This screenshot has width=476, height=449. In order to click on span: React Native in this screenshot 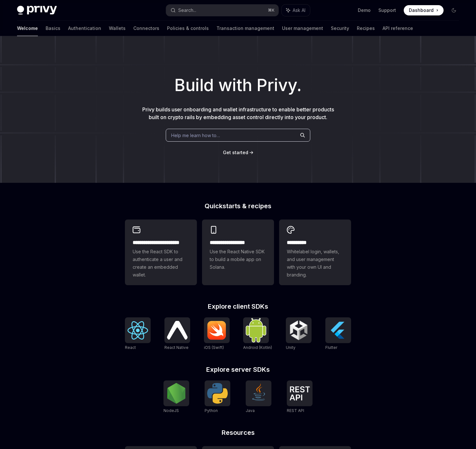, I will do `click(176, 347)`.